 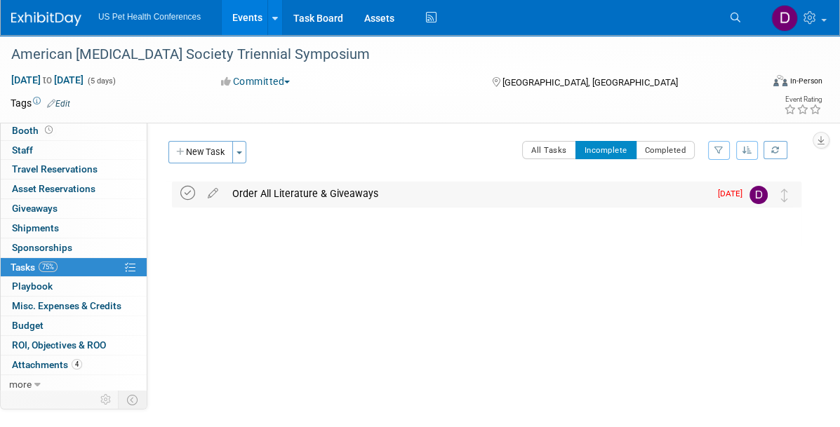 I want to click on span: Giveaways, so click(x=34, y=208).